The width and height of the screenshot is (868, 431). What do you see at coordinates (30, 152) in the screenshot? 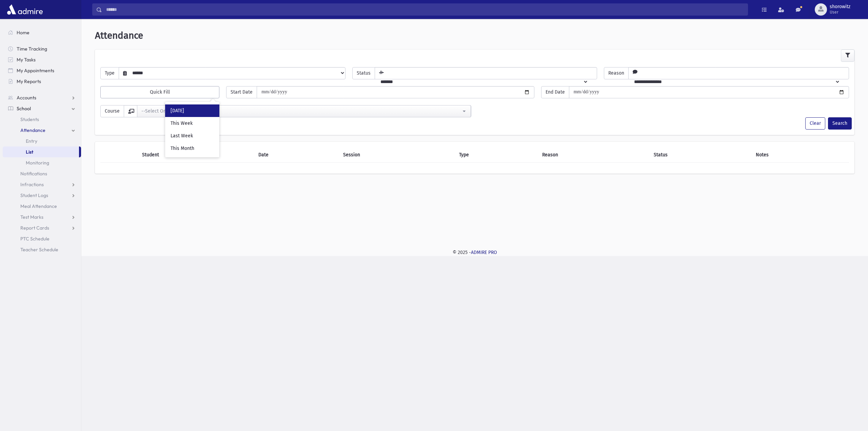
I see `span: List` at bounding box center [30, 152].